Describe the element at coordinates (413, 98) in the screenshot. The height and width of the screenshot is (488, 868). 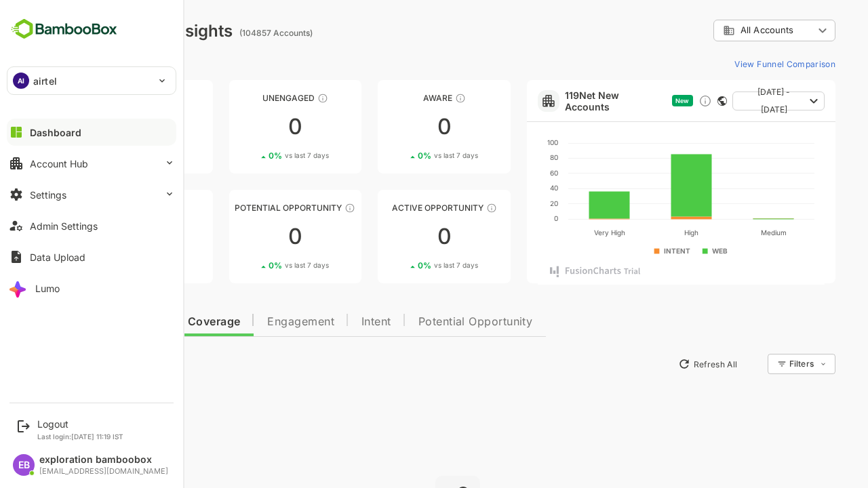
I see `div: These accounts have just entered the buying cycle and need further nurturing` at that location.